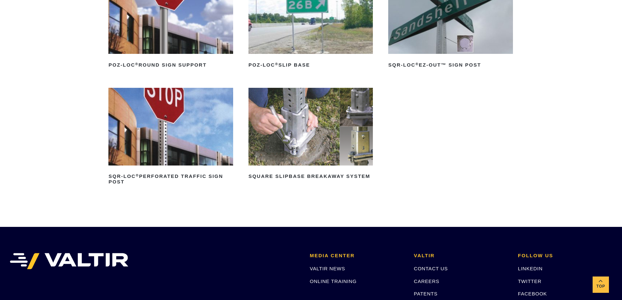 The width and height of the screenshot is (622, 300). I want to click on h2: MEDIA CENTER, so click(357, 256).